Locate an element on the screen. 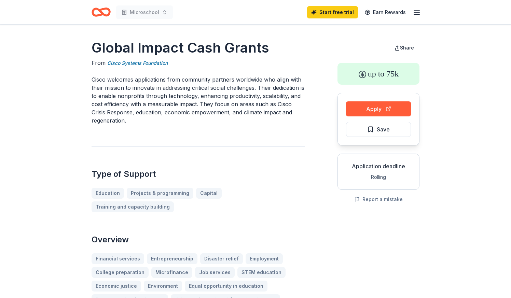 This screenshot has height=298, width=511. a: Earn Rewards is located at coordinates (385, 12).